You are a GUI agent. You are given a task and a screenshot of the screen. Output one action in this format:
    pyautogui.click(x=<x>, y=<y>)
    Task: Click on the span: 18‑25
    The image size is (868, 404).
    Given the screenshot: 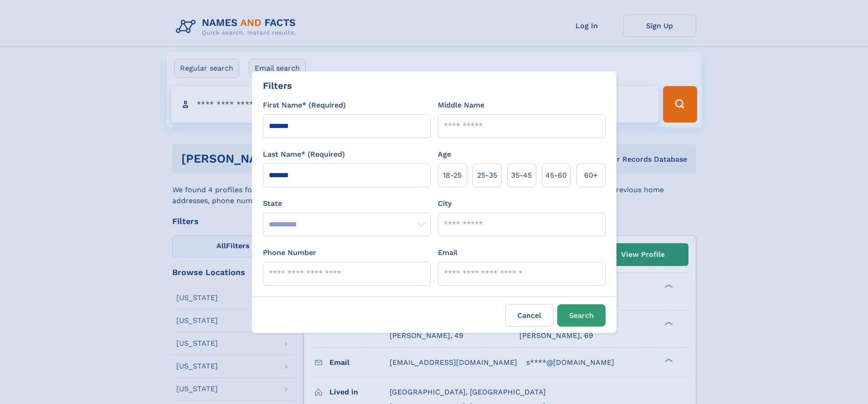 What is the action you would take?
    pyautogui.click(x=452, y=175)
    